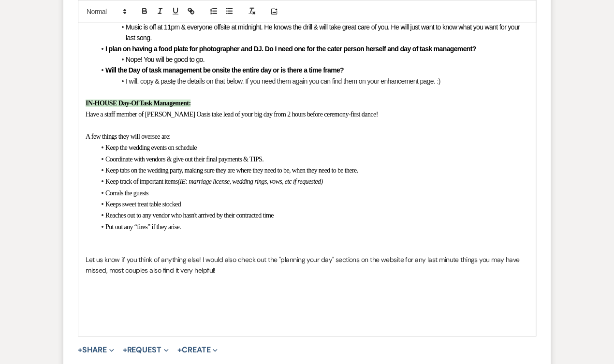  Describe the element at coordinates (141, 181) in the screenshot. I see `span: Keep track of important items` at that location.